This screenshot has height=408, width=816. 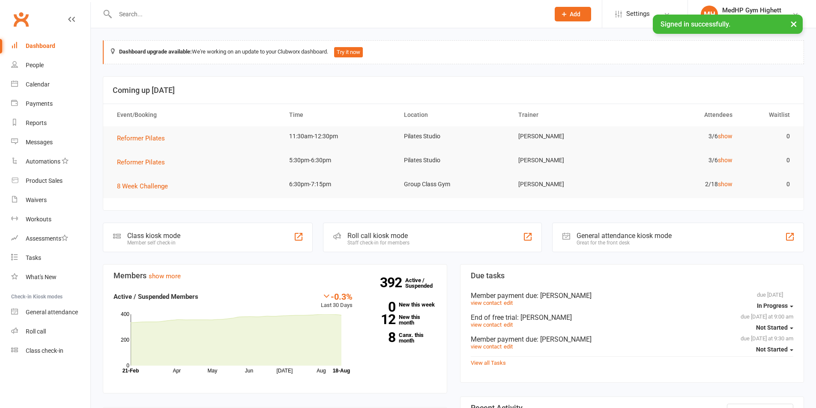 What do you see at coordinates (695, 24) in the screenshot?
I see `span: Signed in successfully.` at bounding box center [695, 24].